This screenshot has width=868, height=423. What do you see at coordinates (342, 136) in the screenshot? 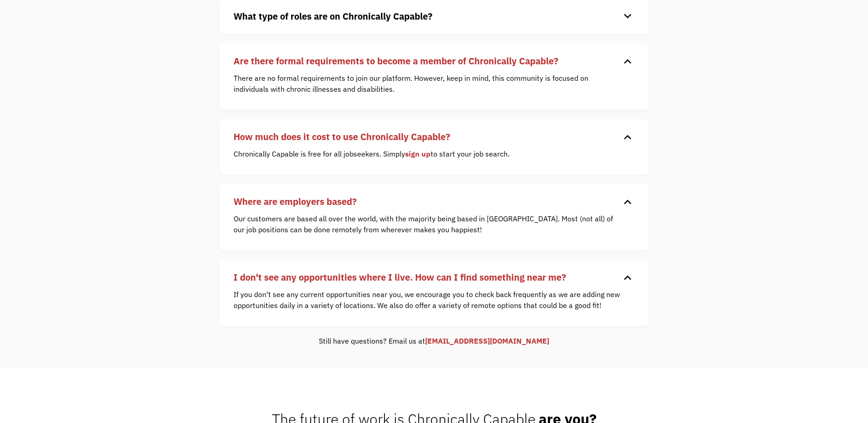
I see `strong: How much does it cost to use Chronically Capable?` at bounding box center [342, 136].